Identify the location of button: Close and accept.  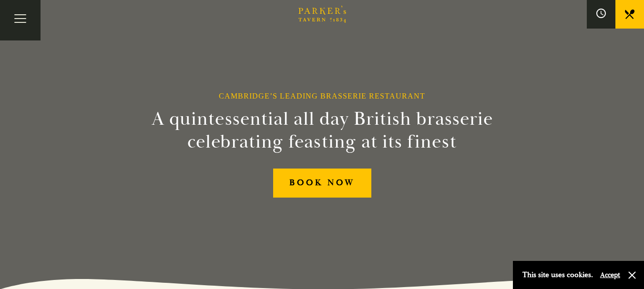
(632, 275).